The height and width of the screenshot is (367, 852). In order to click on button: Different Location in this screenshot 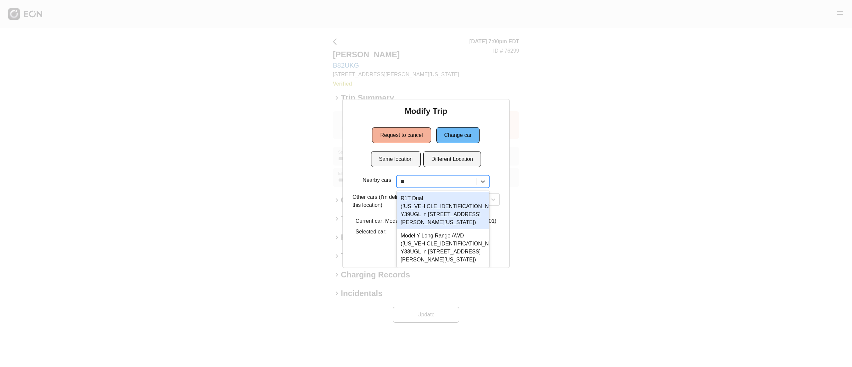, I will do `click(452, 159)`.